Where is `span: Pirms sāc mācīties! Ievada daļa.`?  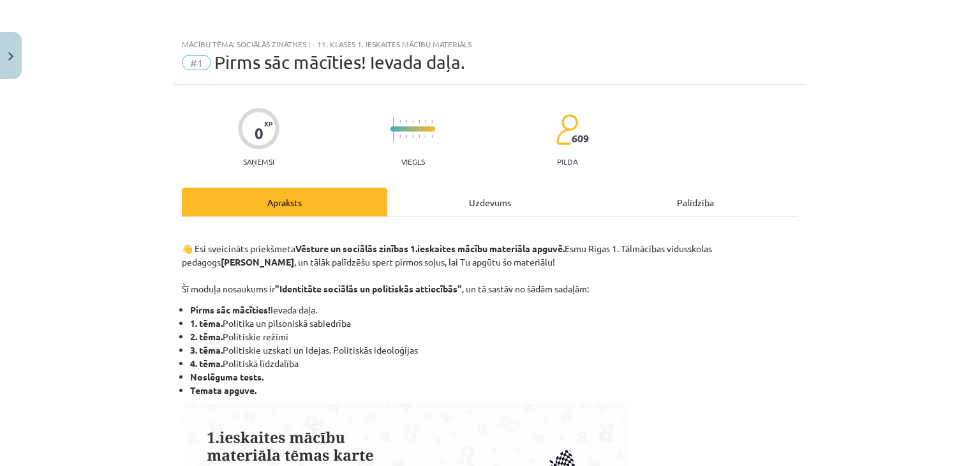
span: Pirms sāc mācīties! Ievada daļa. is located at coordinates (340, 62).